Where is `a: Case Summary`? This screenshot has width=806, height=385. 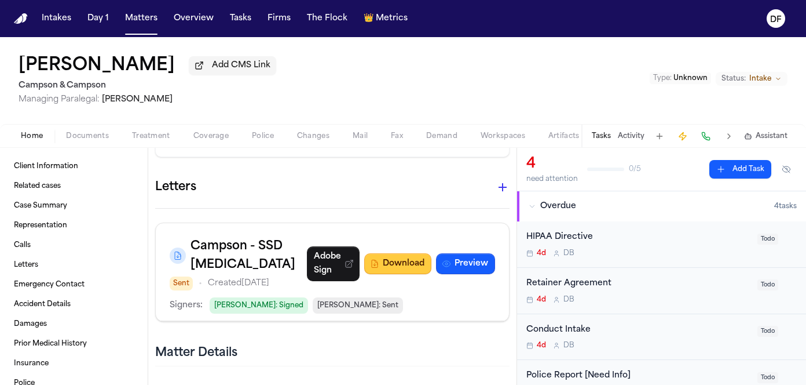 a: Case Summary is located at coordinates (74, 206).